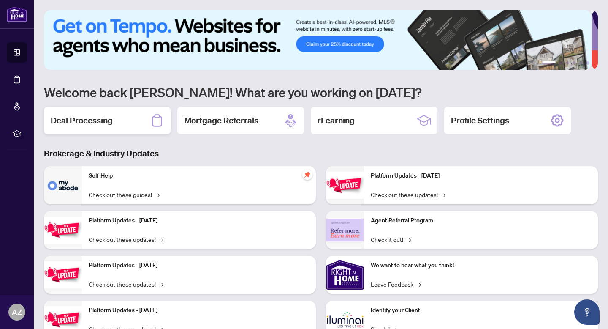 Image resolution: width=608 pixels, height=329 pixels. Describe the element at coordinates (481, 265) in the screenshot. I see `p: We want to hear what you think!` at that location.